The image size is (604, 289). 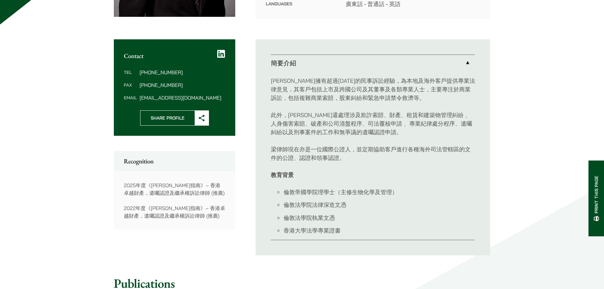 What do you see at coordinates (130, 89) in the screenshot?
I see `dt: Fax` at bounding box center [130, 89].